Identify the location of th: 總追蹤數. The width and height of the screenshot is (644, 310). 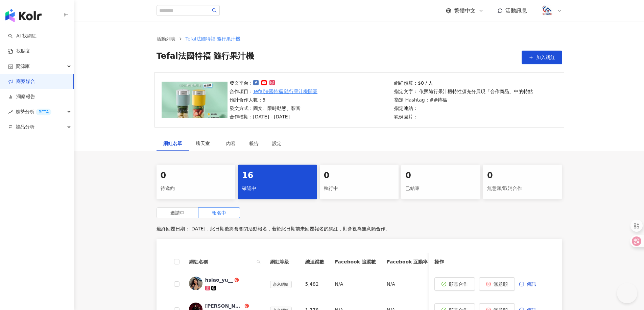
(315, 262).